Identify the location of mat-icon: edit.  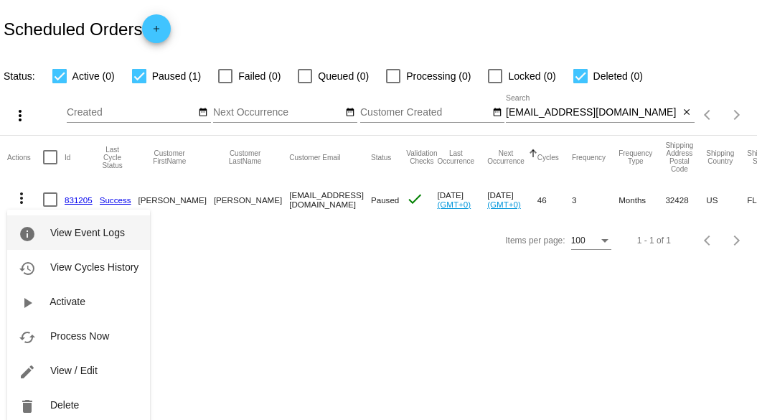
(27, 372).